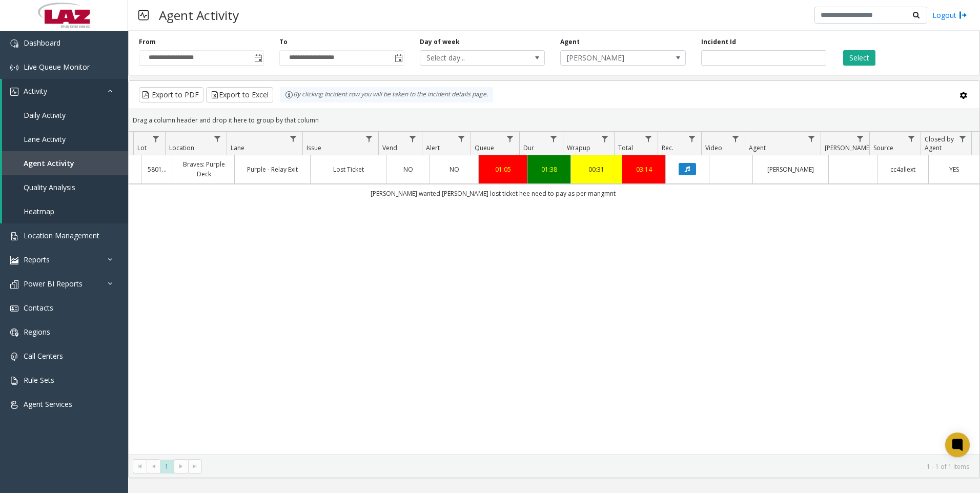 The width and height of the screenshot is (980, 493). I want to click on h3: Agent Activity, so click(199, 15).